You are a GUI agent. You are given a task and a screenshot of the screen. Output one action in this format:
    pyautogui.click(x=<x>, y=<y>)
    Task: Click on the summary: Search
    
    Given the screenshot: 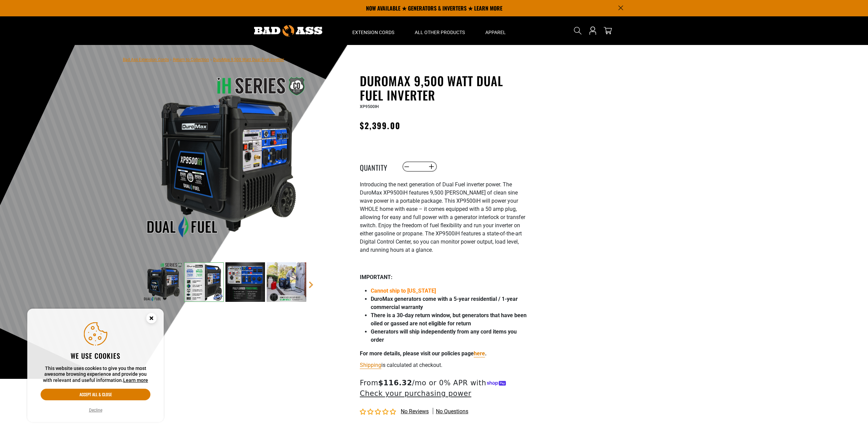 What is the action you would take?
    pyautogui.click(x=578, y=31)
    